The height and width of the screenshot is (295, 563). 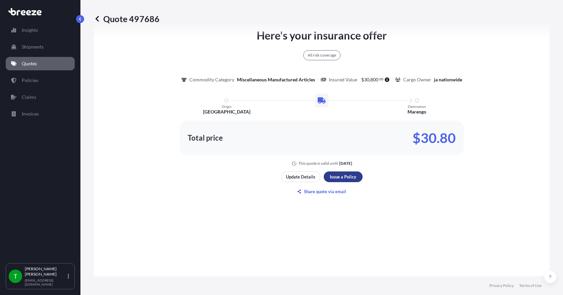 What do you see at coordinates (382, 79) in the screenshot?
I see `span: 00` at bounding box center [382, 79].